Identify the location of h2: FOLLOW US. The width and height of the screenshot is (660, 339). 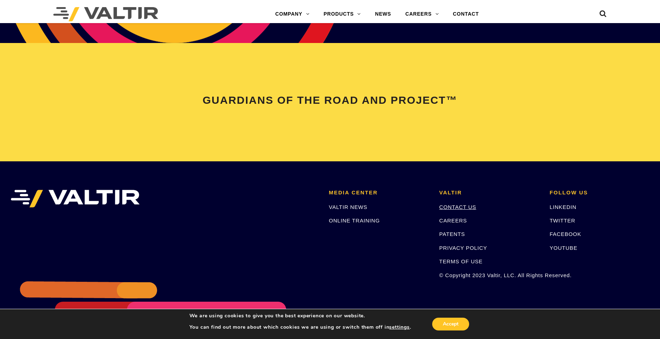
(599, 193).